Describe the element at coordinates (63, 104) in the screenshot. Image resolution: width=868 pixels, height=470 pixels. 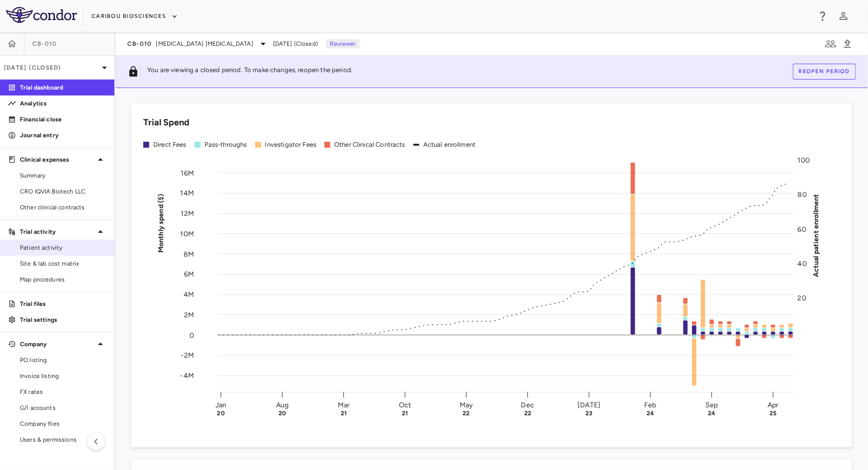
I see `p: Analytics` at that location.